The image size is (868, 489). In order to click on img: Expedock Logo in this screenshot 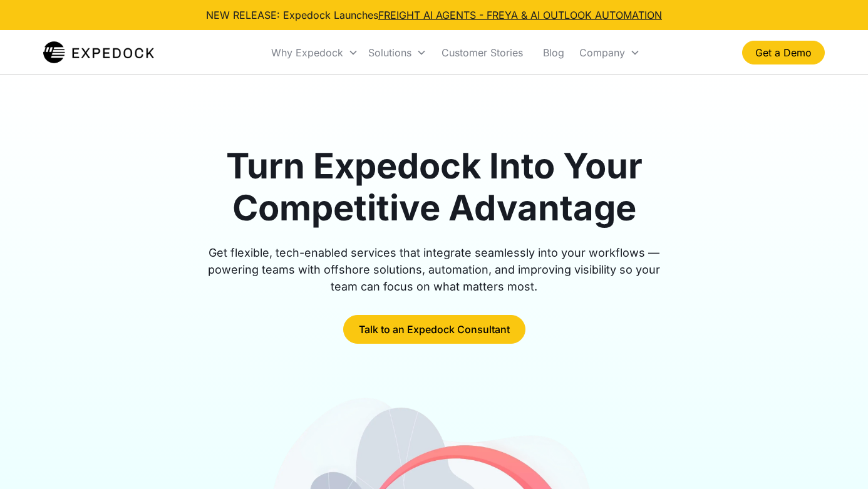, I will do `click(98, 52)`.